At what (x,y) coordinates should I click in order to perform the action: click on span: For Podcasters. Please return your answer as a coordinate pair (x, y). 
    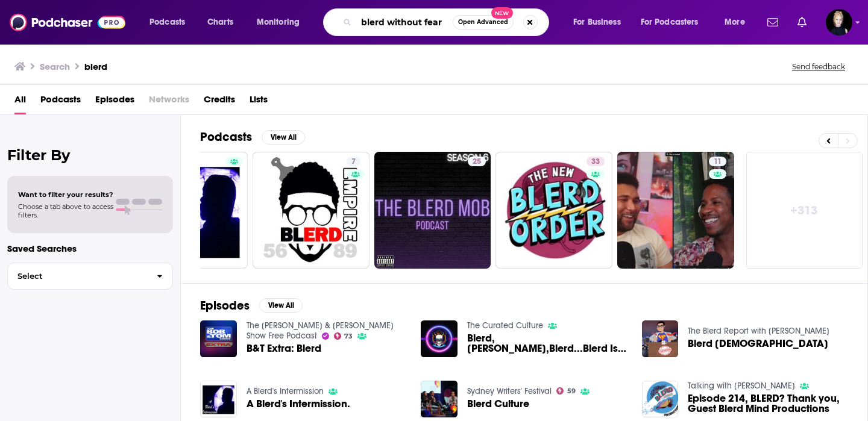
    Looking at the image, I should click on (669, 23).